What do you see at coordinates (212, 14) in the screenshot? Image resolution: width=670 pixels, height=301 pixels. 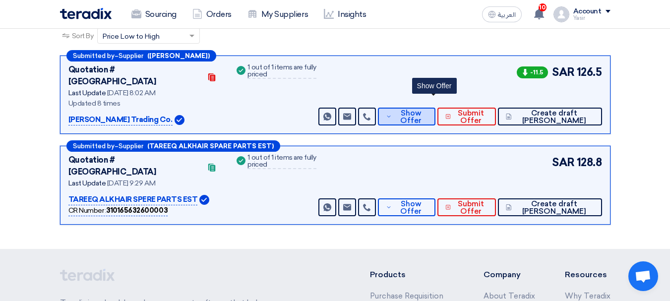 I see `a: Orders` at bounding box center [212, 14].